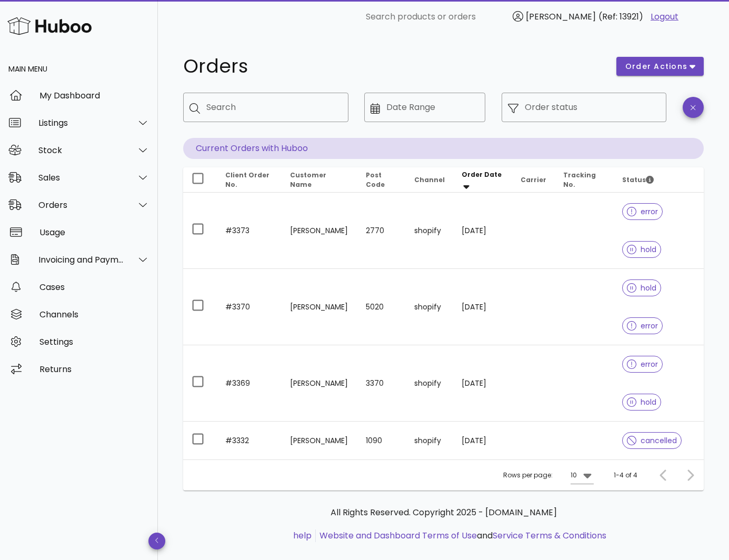  What do you see at coordinates (94, 287) in the screenshot?
I see `div: Cases` at bounding box center [94, 287].